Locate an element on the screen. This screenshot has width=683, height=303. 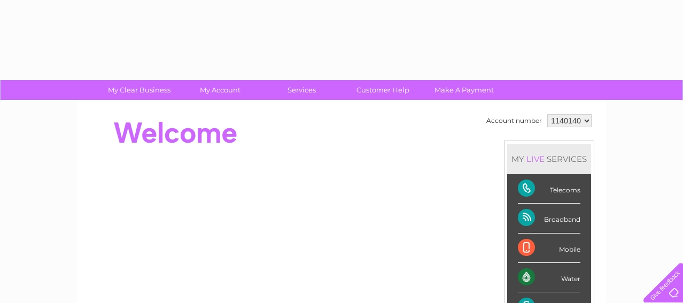
a: Services is located at coordinates (301, 90).